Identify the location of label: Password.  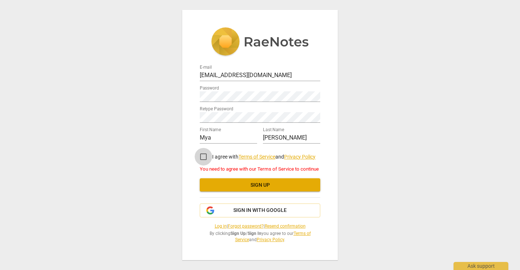
(209, 88).